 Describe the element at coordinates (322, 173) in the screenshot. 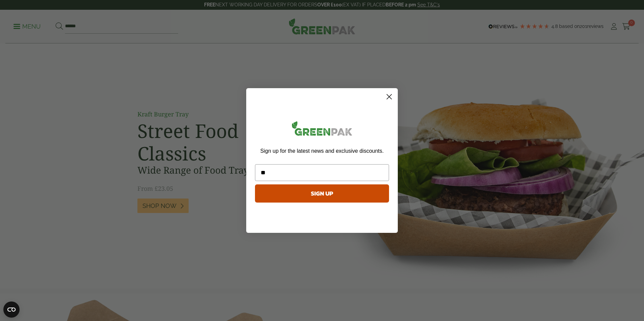

I see `input: Email` at that location.